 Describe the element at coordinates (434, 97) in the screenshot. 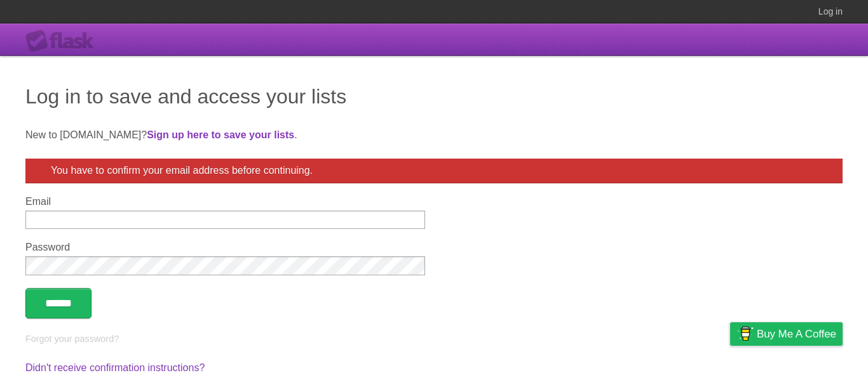

I see `h1: Log in to save and access your lists` at that location.